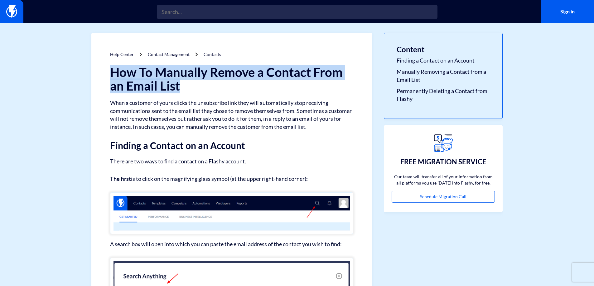 This screenshot has height=286, width=594. What do you see at coordinates (122, 54) in the screenshot?
I see `a: Help Center` at bounding box center [122, 54].